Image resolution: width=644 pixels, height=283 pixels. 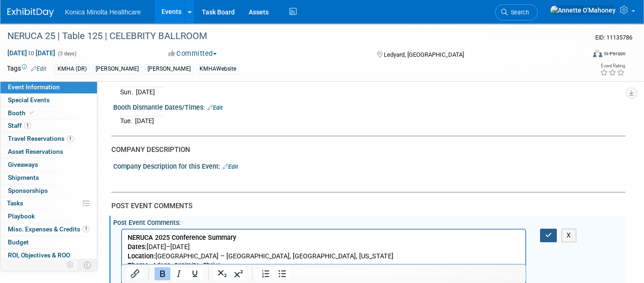 I want to click on td: Toggle Event Tabs, so click(x=87, y=265).